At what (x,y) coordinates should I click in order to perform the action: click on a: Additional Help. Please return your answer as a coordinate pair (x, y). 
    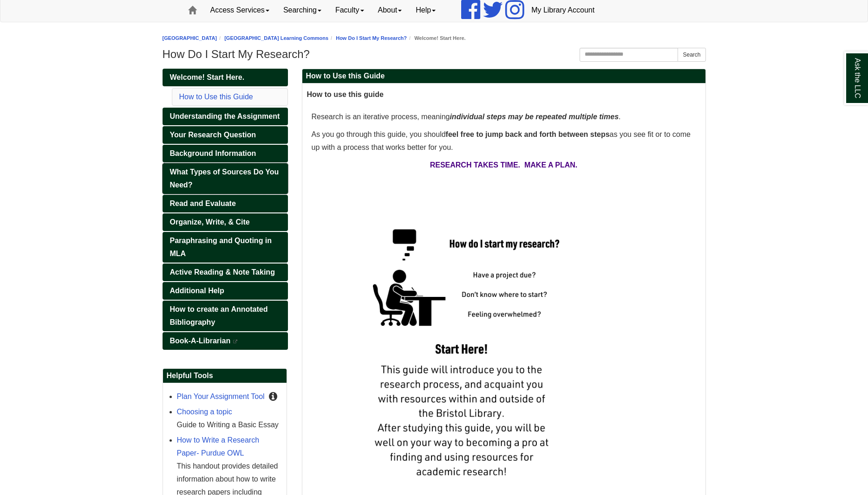
    Looking at the image, I should click on (225, 291).